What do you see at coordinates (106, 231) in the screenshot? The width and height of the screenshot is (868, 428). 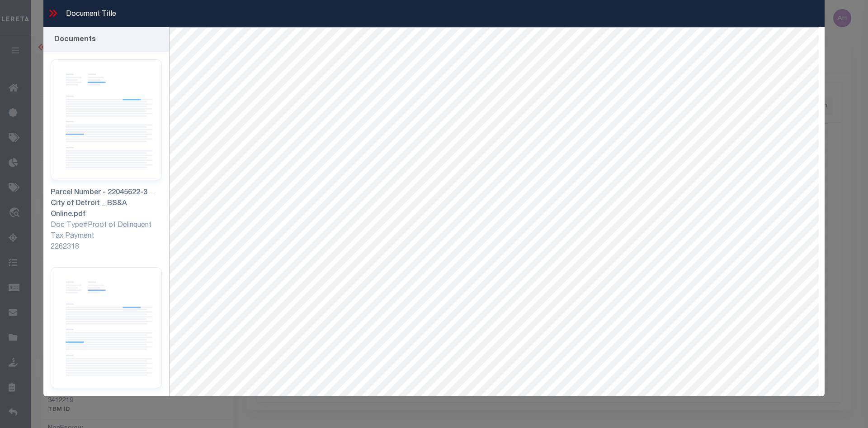 I see `div: Doc Type#Proof of Delinquent Tax Payment` at bounding box center [106, 231].